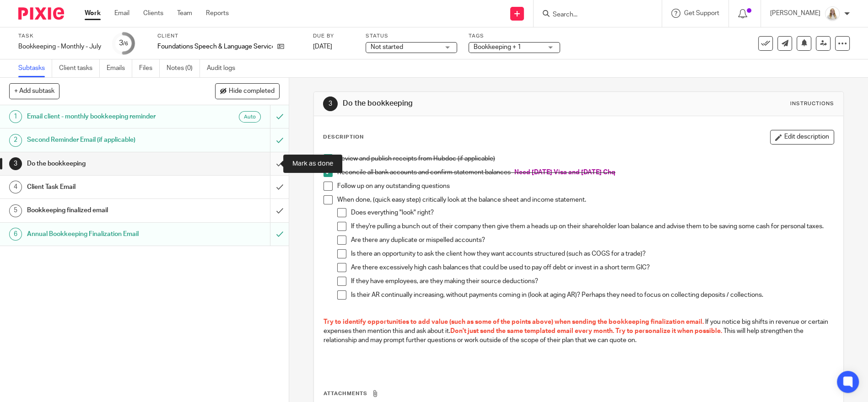  What do you see at coordinates (35, 68) in the screenshot?
I see `a: Subtasks` at bounding box center [35, 68].